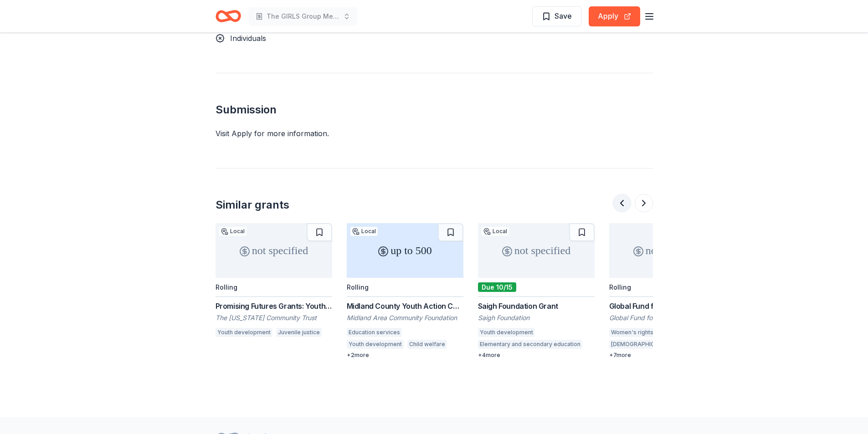 Image resolution: width=868 pixels, height=434 pixels. What do you see at coordinates (497, 287) in the screenshot?
I see `div: Due 10/15` at bounding box center [497, 287].